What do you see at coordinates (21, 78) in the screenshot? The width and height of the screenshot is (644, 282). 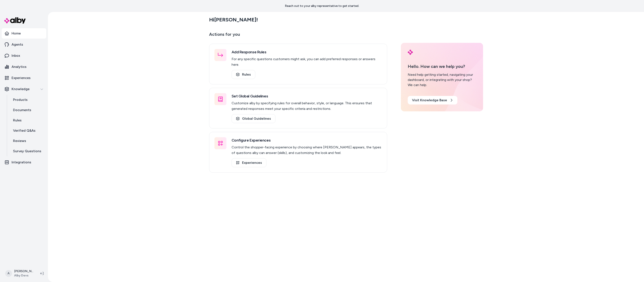 I see `p: Experiences` at bounding box center [21, 78].